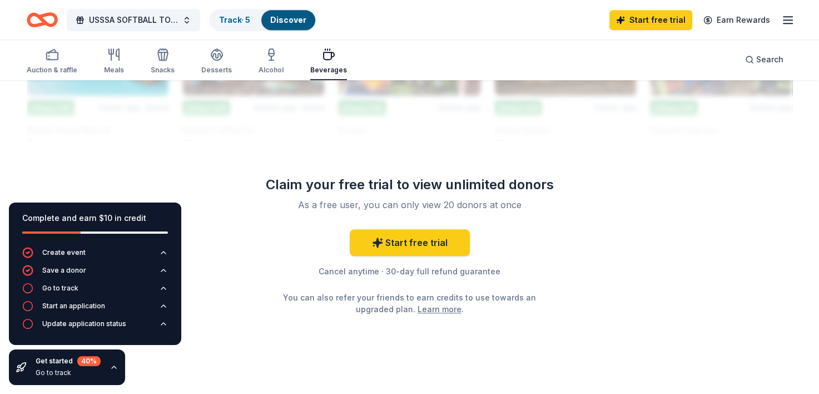 Image resolution: width=819 pixels, height=394 pixels. What do you see at coordinates (64, 252) in the screenshot?
I see `div: Create event` at bounding box center [64, 252].